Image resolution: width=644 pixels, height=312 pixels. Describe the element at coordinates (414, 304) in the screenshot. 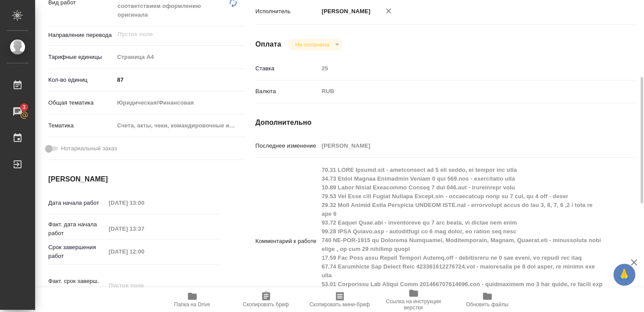

I see `span: Ссылка на инструкции верстки` at that location.